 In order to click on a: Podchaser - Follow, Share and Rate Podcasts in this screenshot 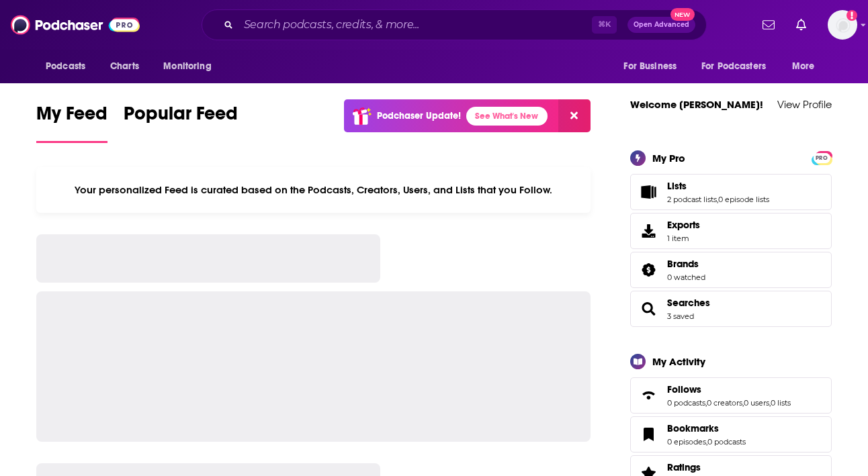, I will do `click(76, 25)`.